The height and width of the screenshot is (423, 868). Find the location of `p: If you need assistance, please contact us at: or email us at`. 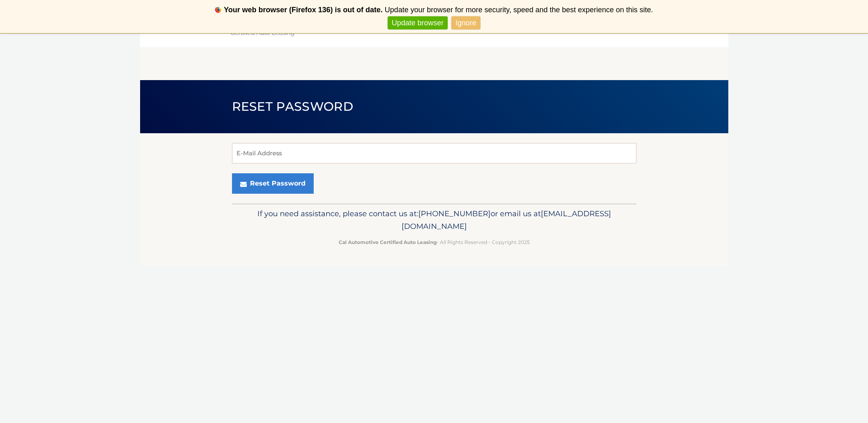

p: If you need assistance, please contact us at: or email us at is located at coordinates (434, 220).